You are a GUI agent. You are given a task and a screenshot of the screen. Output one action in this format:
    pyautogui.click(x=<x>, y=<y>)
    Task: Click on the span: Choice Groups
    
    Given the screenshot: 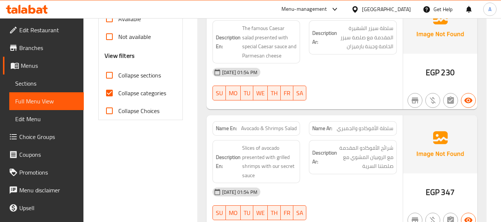 What is the action you would take?
    pyautogui.click(x=49, y=137)
    